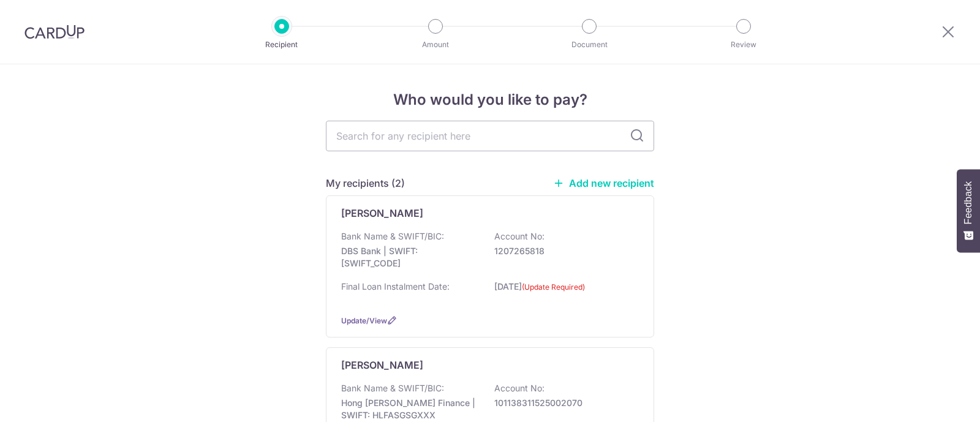  Describe the element at coordinates (553, 287) in the screenshot. I see `label: (Update Required)` at that location.